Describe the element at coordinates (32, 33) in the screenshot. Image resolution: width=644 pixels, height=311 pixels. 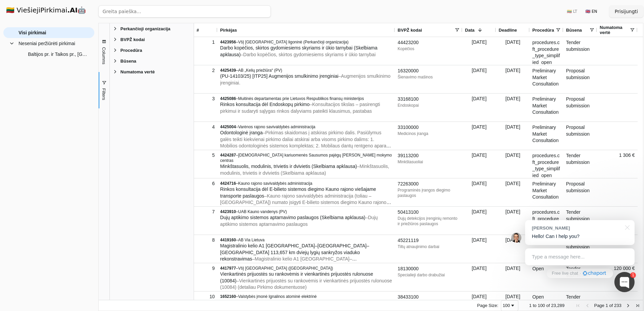
I see `span: Visi pirkimai` at that location.